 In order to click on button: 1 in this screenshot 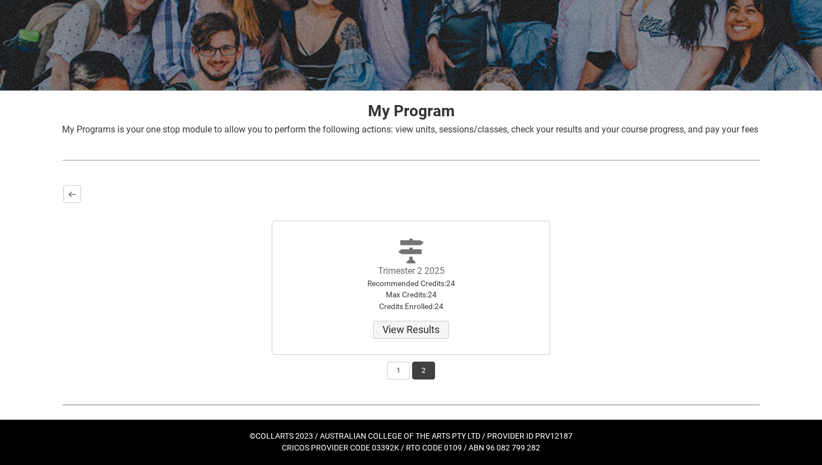, I will do `click(398, 371)`.